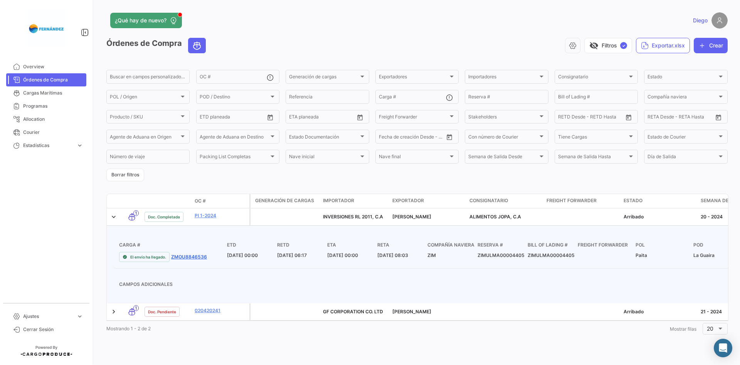  I want to click on span: Estado de Courier, so click(682, 138).